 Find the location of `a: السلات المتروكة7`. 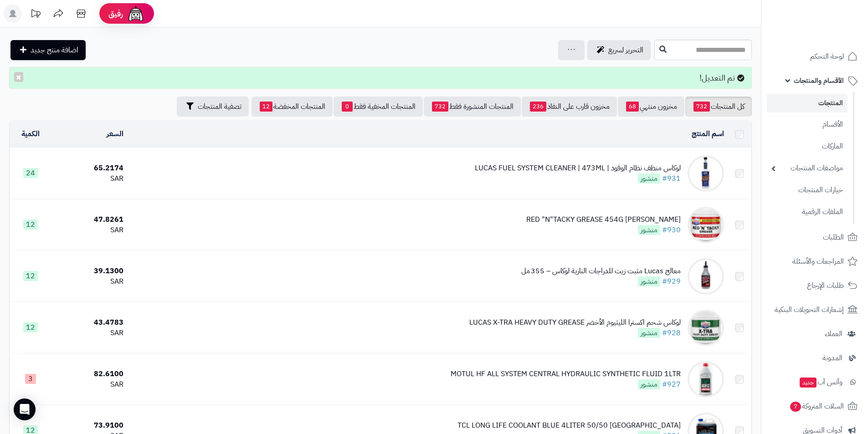

a: السلات المتروكة7 is located at coordinates (815, 406).